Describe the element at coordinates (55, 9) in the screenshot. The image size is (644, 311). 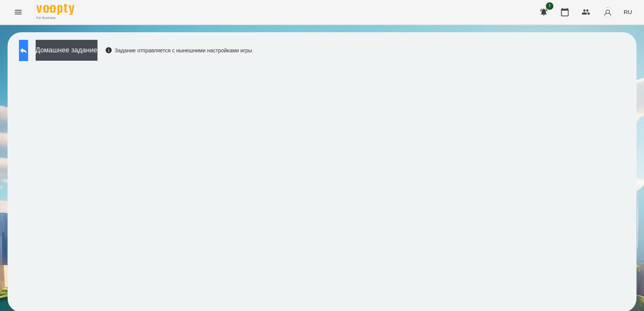
I see `img: Voopty Logo` at that location.